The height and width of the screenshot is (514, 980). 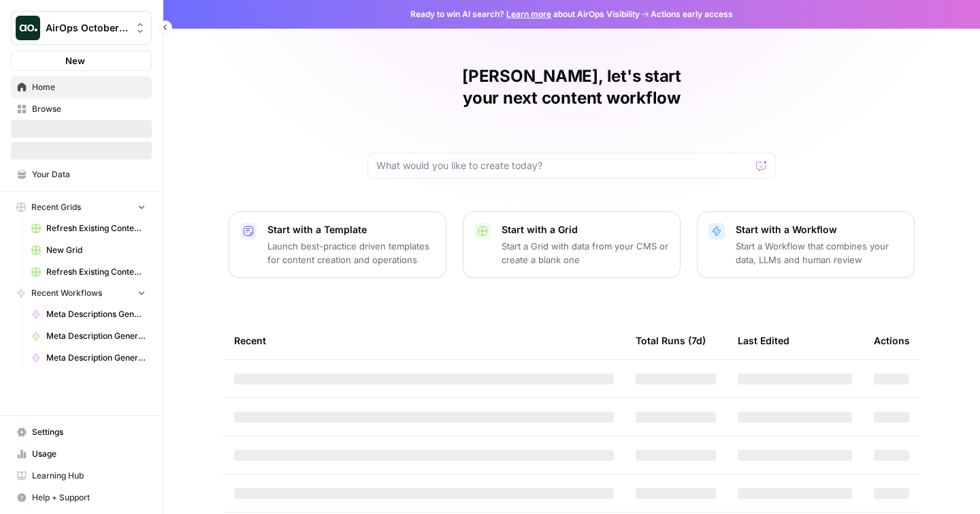 What do you see at coordinates (81, 498) in the screenshot?
I see `button: Help + Support` at bounding box center [81, 498].